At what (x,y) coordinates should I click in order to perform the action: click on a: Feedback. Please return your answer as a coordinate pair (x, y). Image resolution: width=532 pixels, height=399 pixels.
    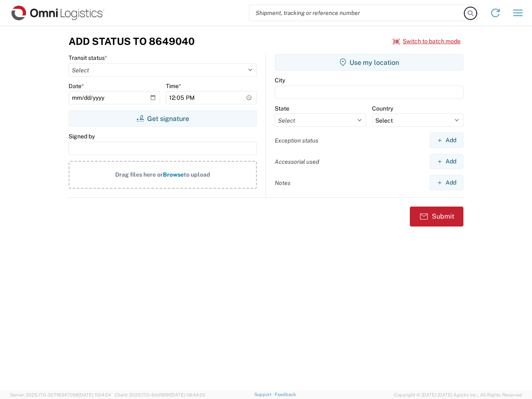
    Looking at the image, I should click on (285, 394).